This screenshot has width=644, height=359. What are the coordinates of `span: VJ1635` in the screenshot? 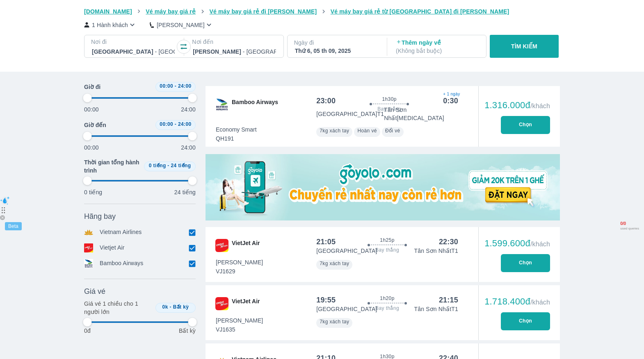 It's located at (239, 330).